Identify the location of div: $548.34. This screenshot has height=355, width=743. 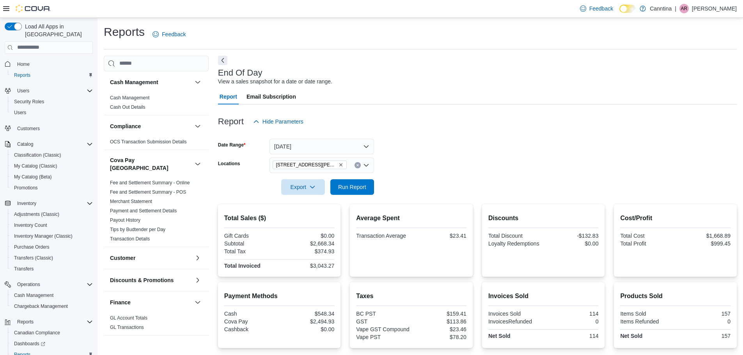
(307, 314).